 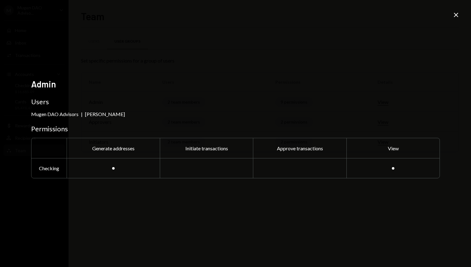 I want to click on div: Checking, so click(x=49, y=168).